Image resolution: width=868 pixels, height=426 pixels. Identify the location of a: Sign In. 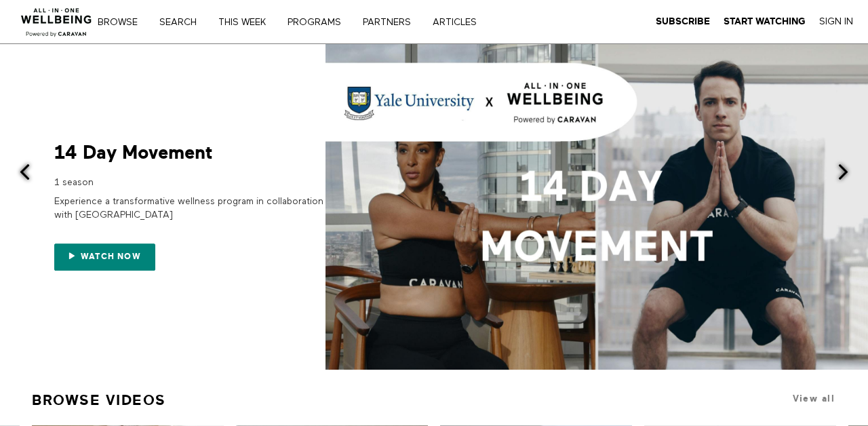
(836, 22).